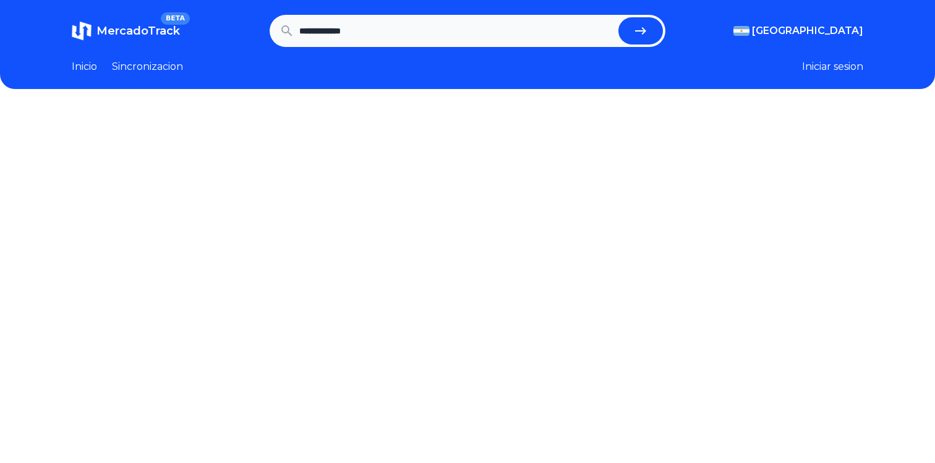  What do you see at coordinates (125, 31) in the screenshot?
I see `a: MercadoTrackBETA` at bounding box center [125, 31].